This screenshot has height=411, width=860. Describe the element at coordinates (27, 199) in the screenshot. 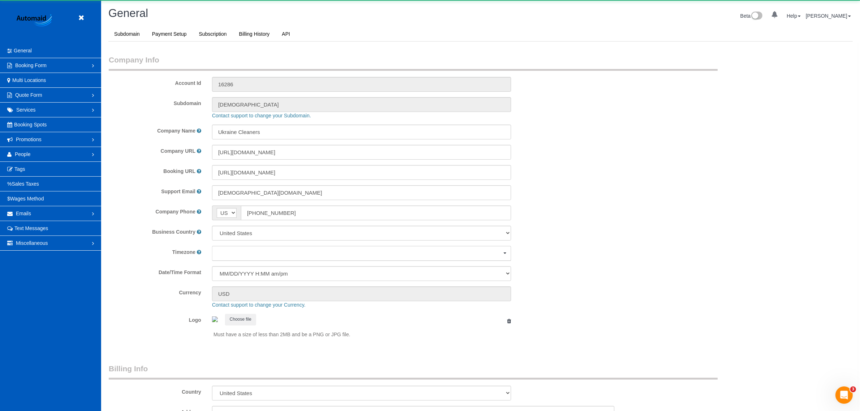

I see `span: Wages Method` at that location.